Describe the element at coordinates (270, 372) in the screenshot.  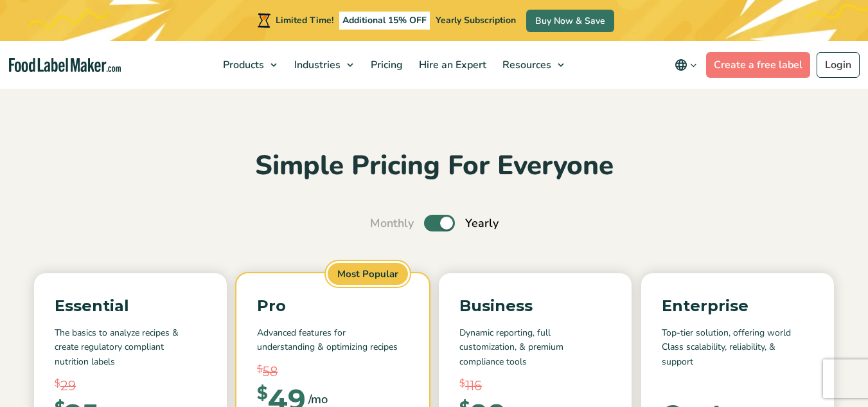
I see `span: 58` at that location.